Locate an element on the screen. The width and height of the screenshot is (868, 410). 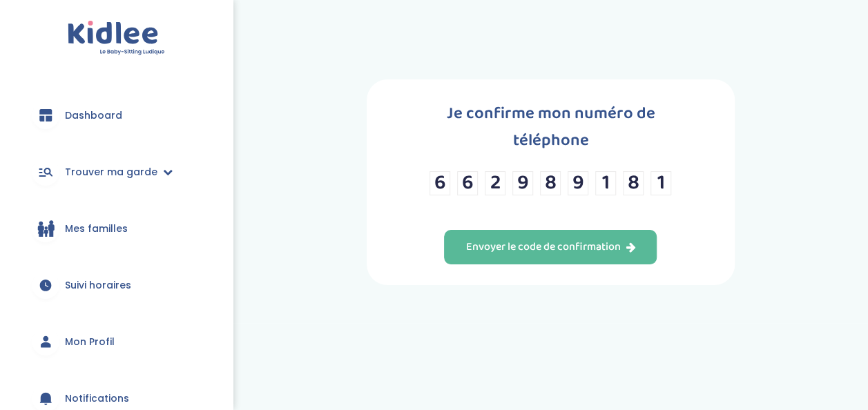
span: Trouver ma garde is located at coordinates (111, 172).